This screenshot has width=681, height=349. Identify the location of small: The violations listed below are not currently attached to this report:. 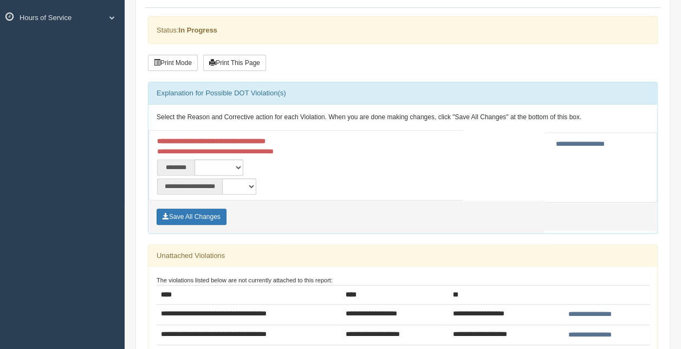
(244, 280).